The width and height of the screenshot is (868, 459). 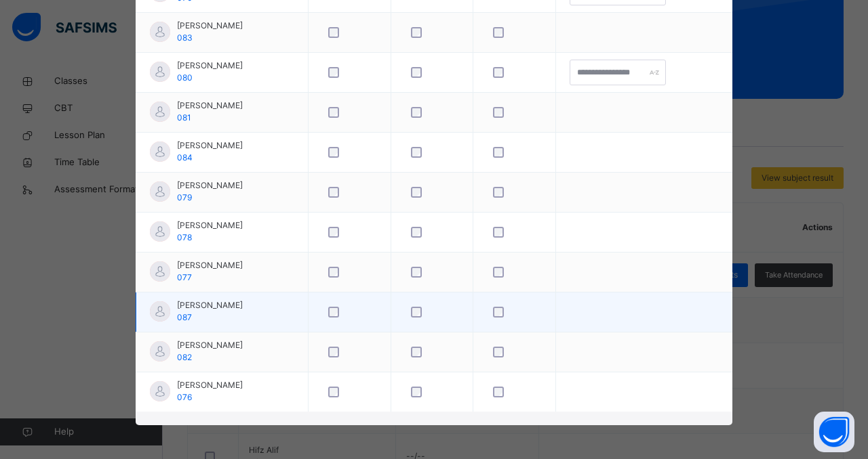 I want to click on span: 081, so click(x=183, y=117).